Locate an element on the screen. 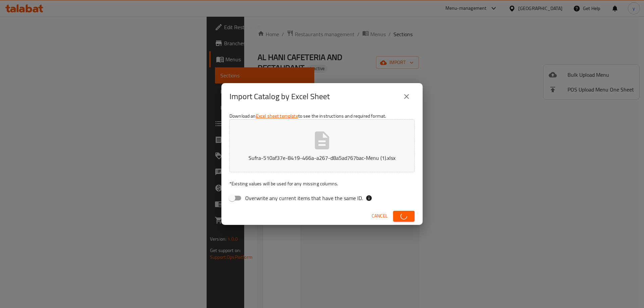 The width and height of the screenshot is (644, 308). button: close is located at coordinates (406, 96).